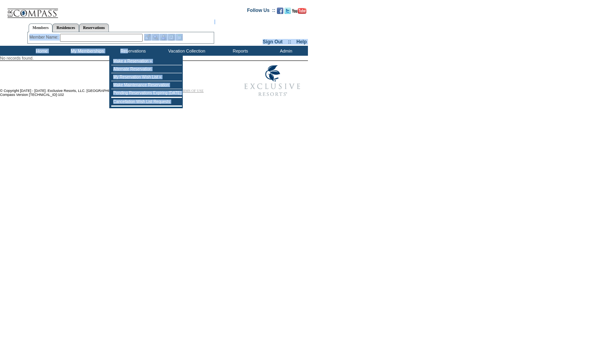  What do you see at coordinates (86, 50) in the screenshot?
I see `td: My Memberships` at bounding box center [86, 50].